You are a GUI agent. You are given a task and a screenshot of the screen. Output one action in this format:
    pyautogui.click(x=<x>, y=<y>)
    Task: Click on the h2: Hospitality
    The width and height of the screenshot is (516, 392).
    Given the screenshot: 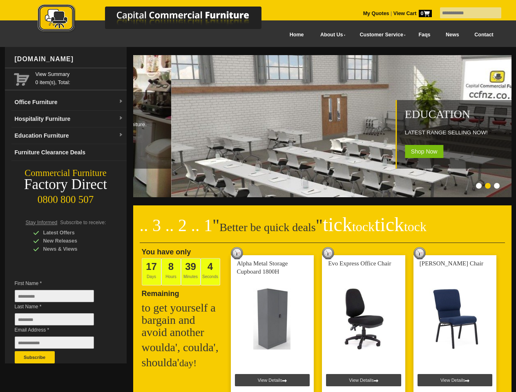 What is the action you would take?
    pyautogui.click(x=97, y=106)
    